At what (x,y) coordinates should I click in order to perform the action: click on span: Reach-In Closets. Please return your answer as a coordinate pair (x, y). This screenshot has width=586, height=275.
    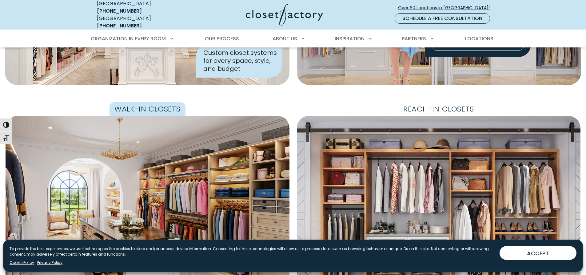
    Looking at the image, I should click on (439, 109).